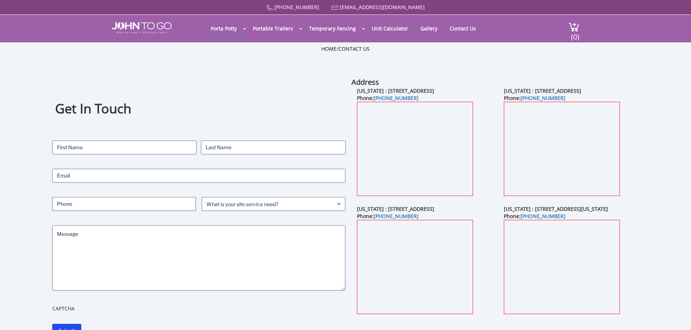 Image resolution: width=691 pixels, height=330 pixels. I want to click on input: First Name, so click(124, 148).